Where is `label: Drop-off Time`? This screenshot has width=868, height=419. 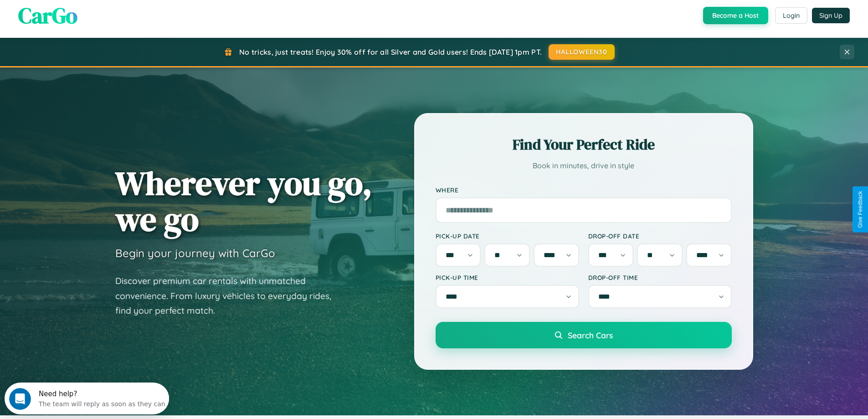
label: Drop-off Time is located at coordinates (660, 277).